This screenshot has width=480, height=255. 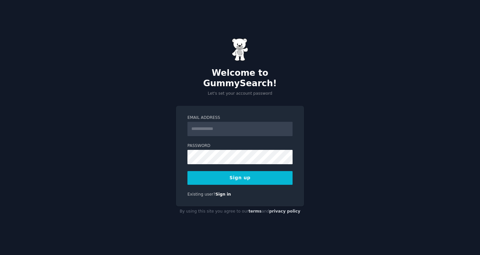 I want to click on div: By using this site you agree to our and, so click(x=240, y=212).